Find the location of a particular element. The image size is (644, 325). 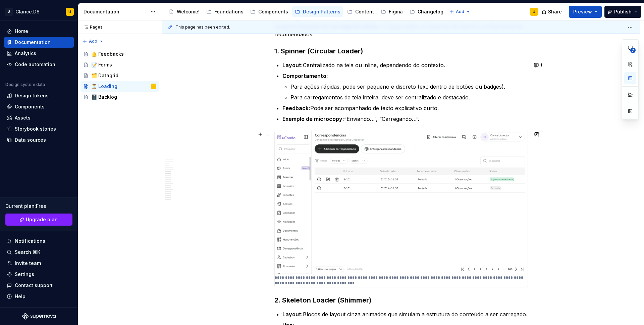

a: Foundations is located at coordinates (225, 12).